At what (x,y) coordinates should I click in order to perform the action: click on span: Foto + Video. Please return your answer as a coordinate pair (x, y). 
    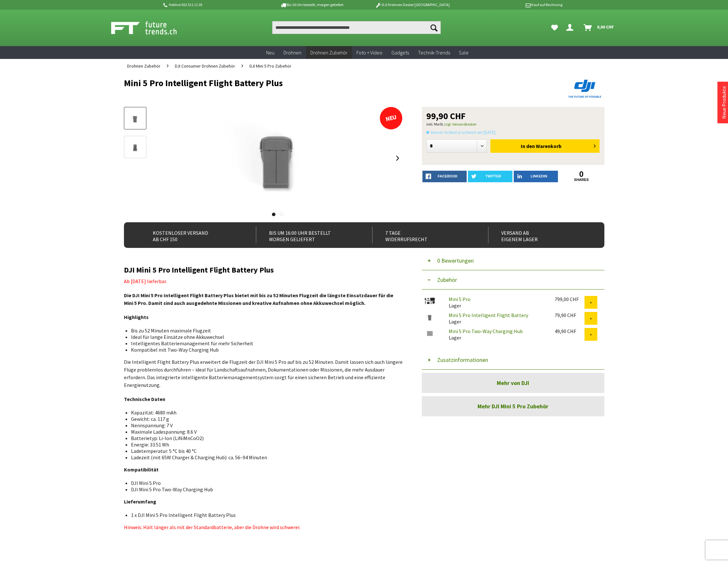
    Looking at the image, I should click on (369, 53).